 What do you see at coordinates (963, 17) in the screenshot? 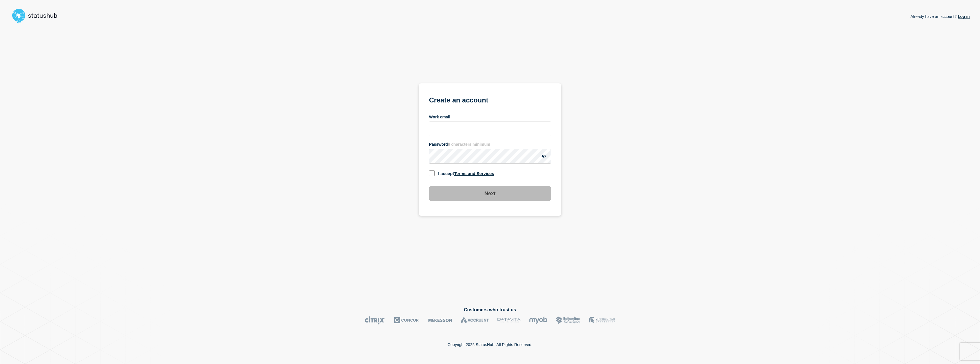
I see `a: Log in` at bounding box center [963, 17].